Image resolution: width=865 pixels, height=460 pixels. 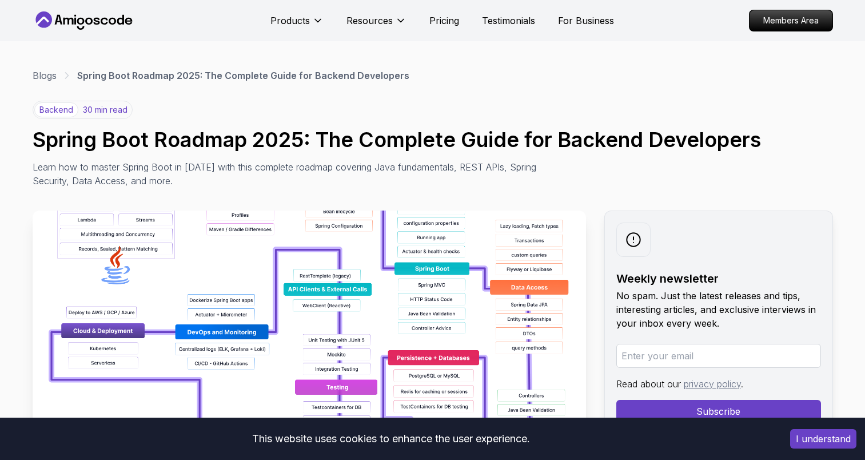 I want to click on h1: Spring Boot Roadmap 2025: The Complete Guide for Backend Developers, so click(x=433, y=140).